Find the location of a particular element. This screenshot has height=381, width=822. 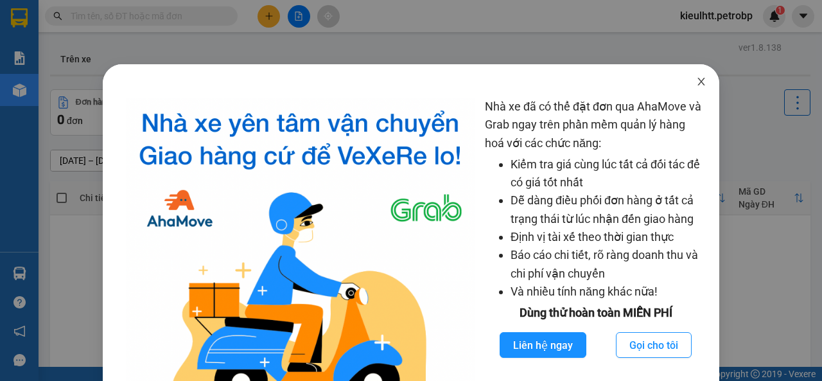

li: Dễ dàng điều phối đơn hàng ở tất cả trạng thái từ lúc nhận đến giao hàng is located at coordinates (608, 209).